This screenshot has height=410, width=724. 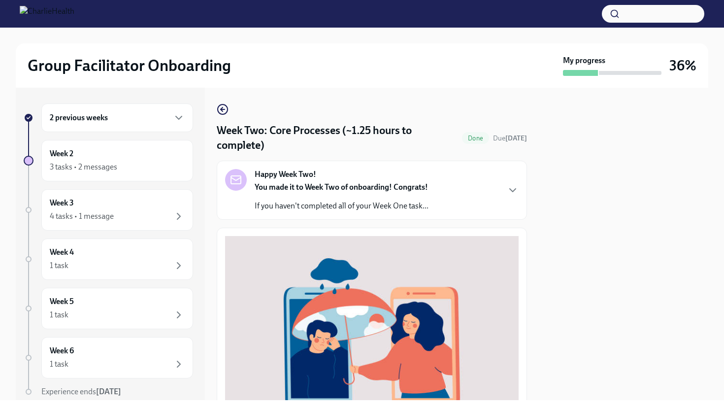 I want to click on a: Week 61 task, so click(x=108, y=357).